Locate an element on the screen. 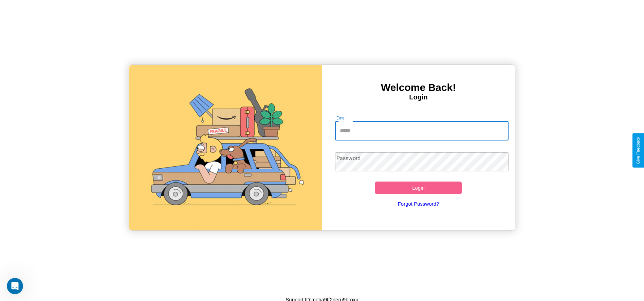 Image resolution: width=644 pixels, height=301 pixels. h3: Welcome Back! is located at coordinates (418, 88).